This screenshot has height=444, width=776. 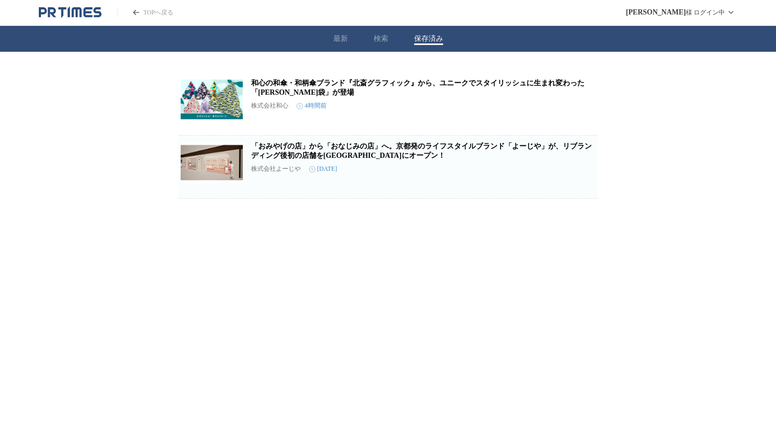 I want to click on button: 検索, so click(x=381, y=39).